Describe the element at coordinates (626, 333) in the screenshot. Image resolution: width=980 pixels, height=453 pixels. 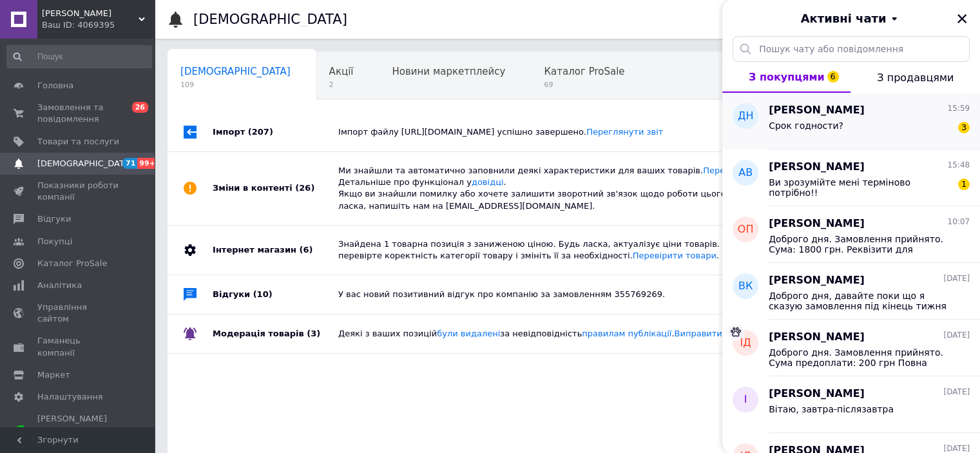
I see `a: правилам публікації` at that location.